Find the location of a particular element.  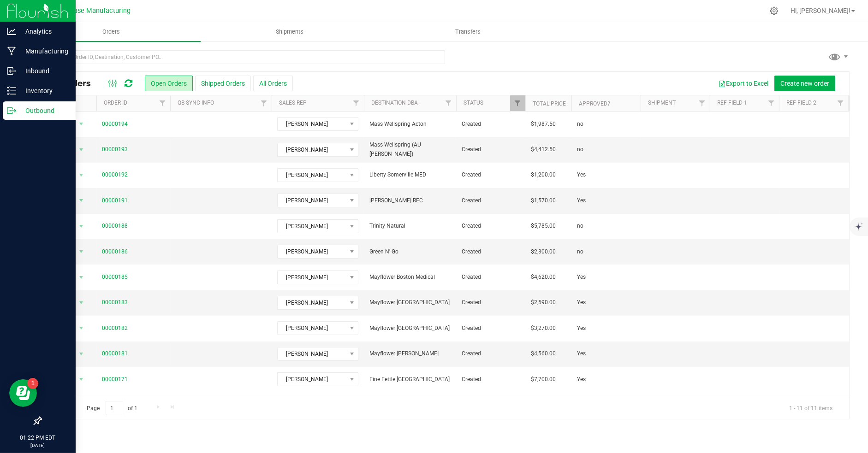

a: 00000182 is located at coordinates (115, 328).